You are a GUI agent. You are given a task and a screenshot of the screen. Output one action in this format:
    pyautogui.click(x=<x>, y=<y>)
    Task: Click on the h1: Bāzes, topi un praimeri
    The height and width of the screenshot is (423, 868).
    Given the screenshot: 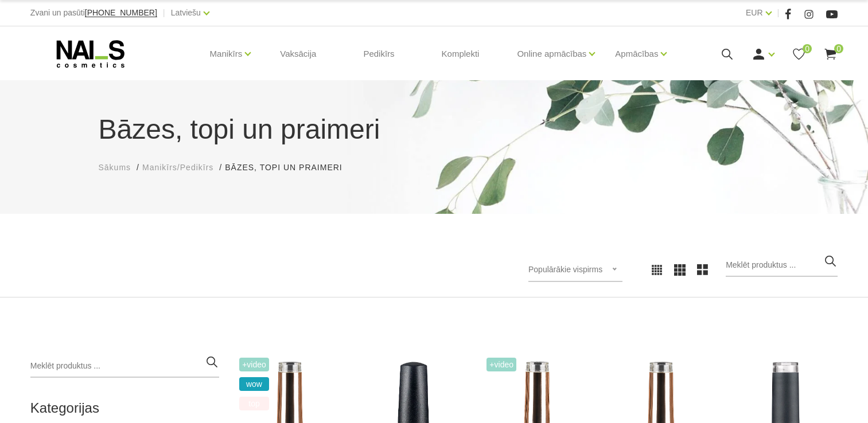 What is the action you would take?
    pyautogui.click(x=434, y=129)
    